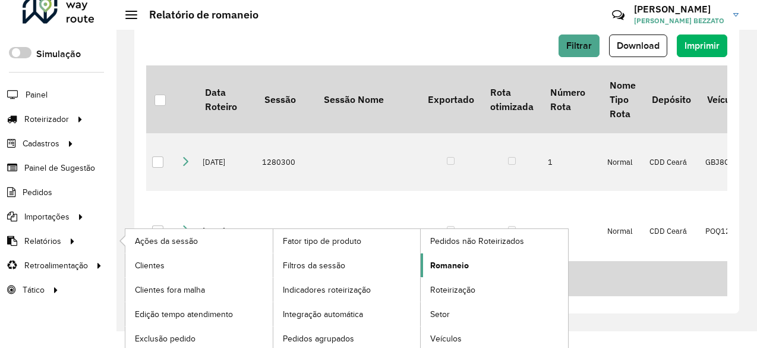 The height and width of the screenshot is (348, 757). Describe the element at coordinates (184, 314) in the screenshot. I see `span: Edição tempo atendimento` at that location.